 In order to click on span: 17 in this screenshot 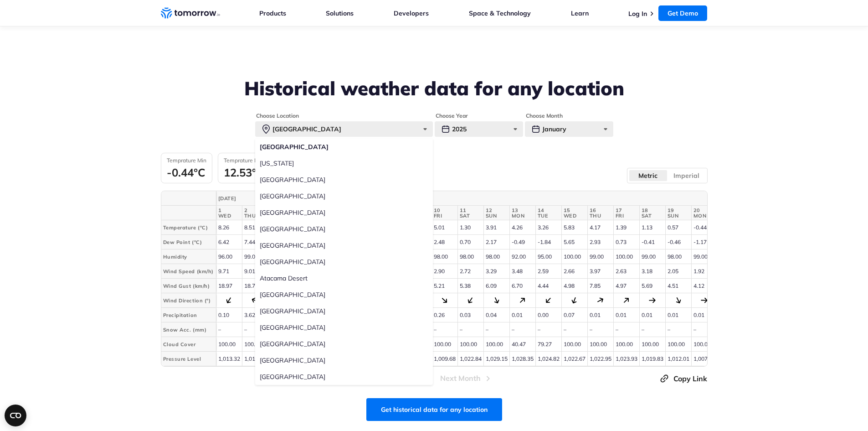, I will do `click(626, 210)`.